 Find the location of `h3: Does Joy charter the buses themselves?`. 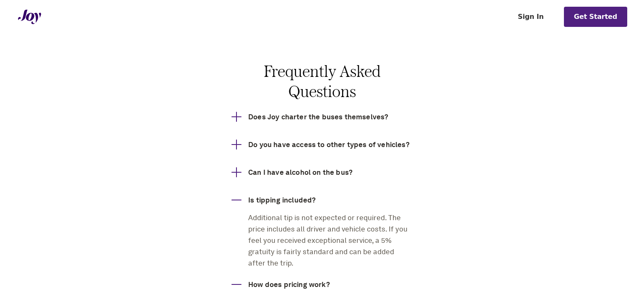

h3: Does Joy charter the buses themselves? is located at coordinates (318, 117).